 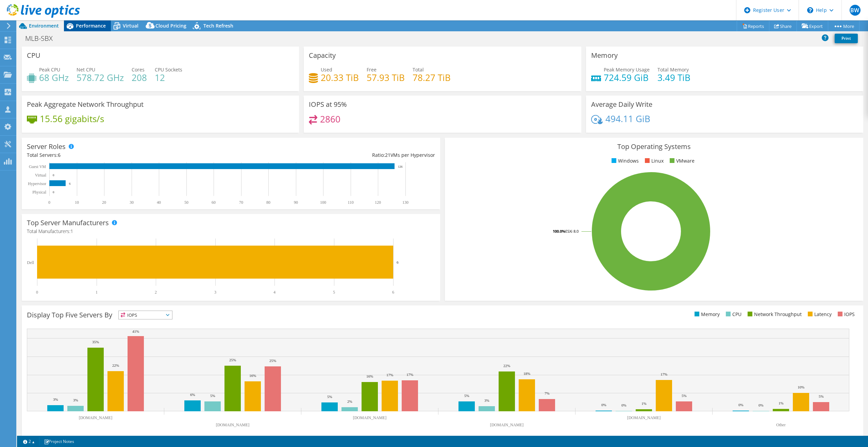 What do you see at coordinates (218, 25) in the screenshot?
I see `span: Tech Refresh` at bounding box center [218, 25].